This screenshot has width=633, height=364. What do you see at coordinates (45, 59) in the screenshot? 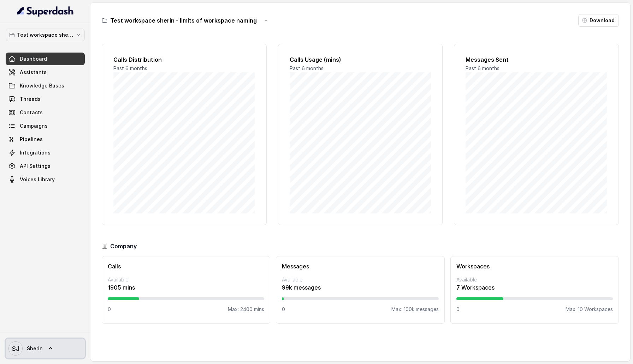
I see `a: Dashboard` at bounding box center [45, 59].